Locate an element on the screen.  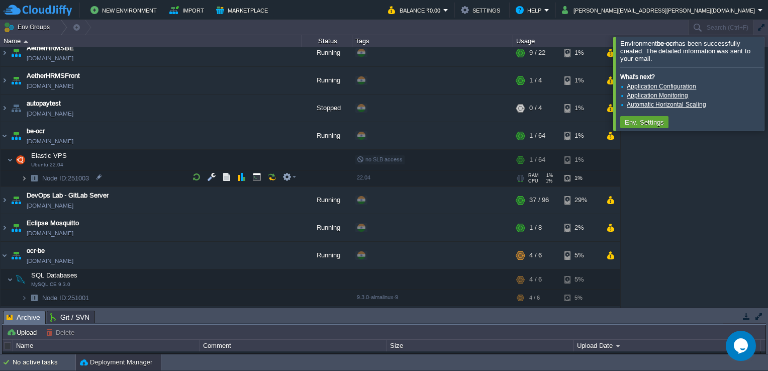
span: 1% is located at coordinates (548, 176).